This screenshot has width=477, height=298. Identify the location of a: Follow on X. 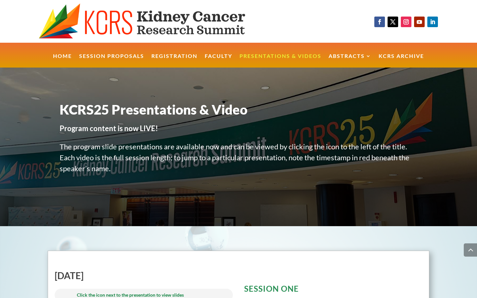
(393, 22).